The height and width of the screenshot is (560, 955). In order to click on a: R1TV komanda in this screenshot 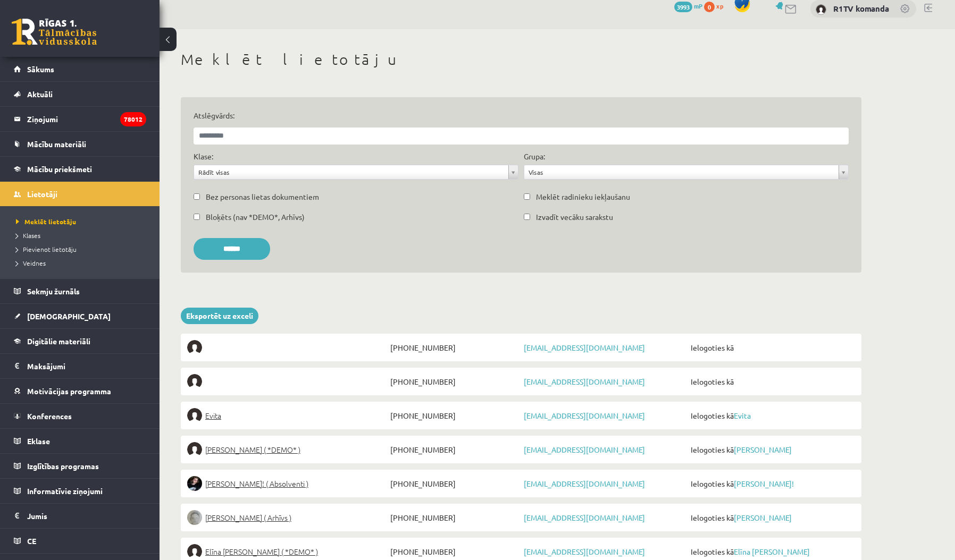, I will do `click(861, 9)`.